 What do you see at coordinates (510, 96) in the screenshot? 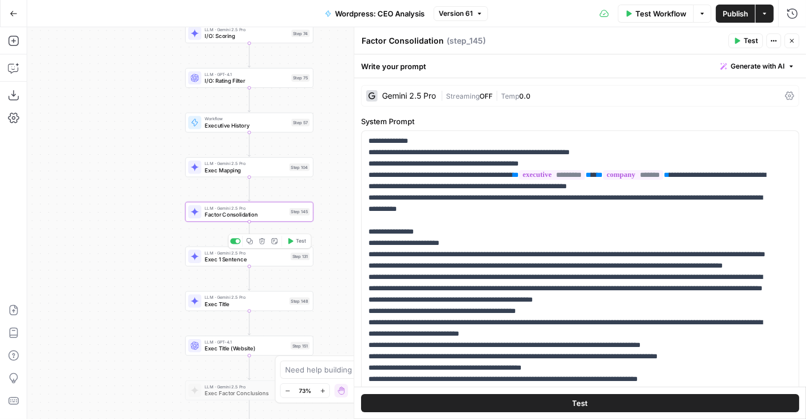
I see `span: Temp` at bounding box center [510, 96].